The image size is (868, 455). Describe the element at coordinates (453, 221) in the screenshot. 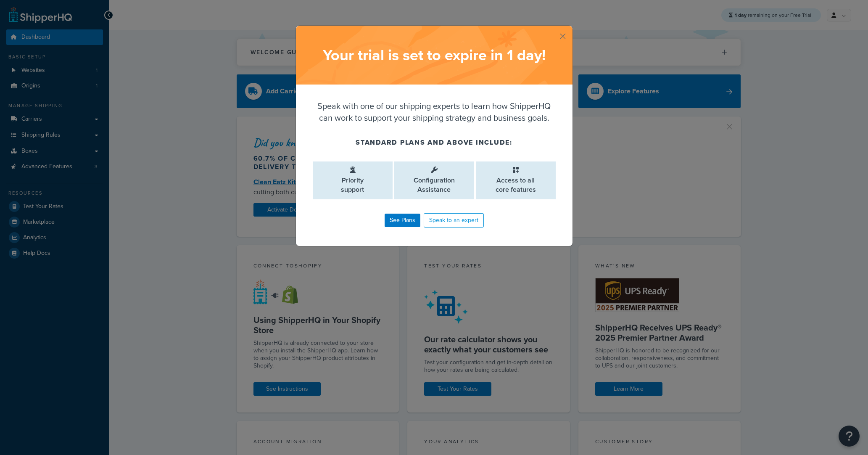

I see `a: Speak to an expert` at that location.